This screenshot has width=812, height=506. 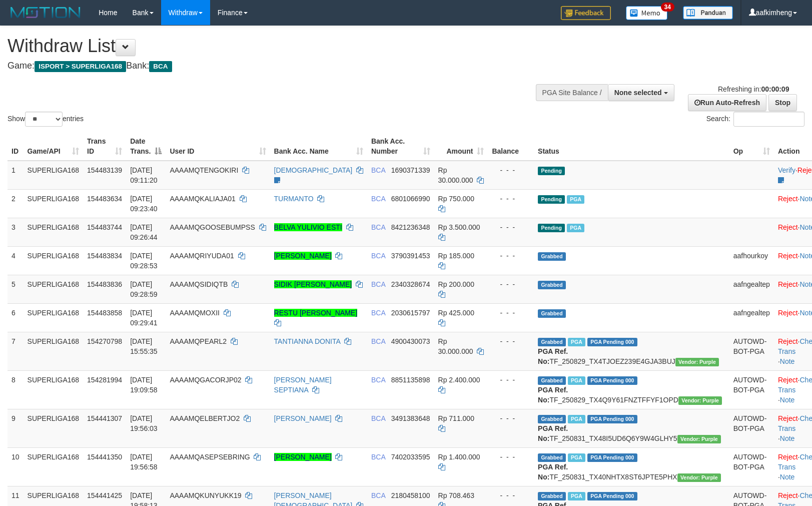 I want to click on span: 154483858, so click(x=104, y=313).